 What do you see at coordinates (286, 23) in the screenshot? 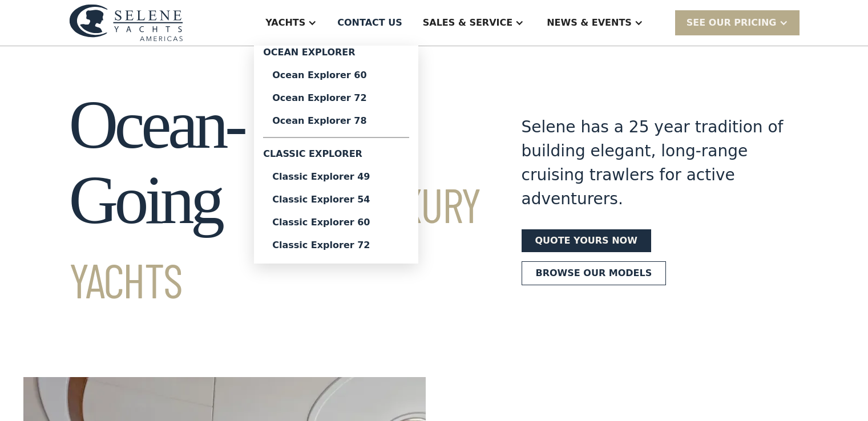
I see `div: Yachts` at bounding box center [286, 23].